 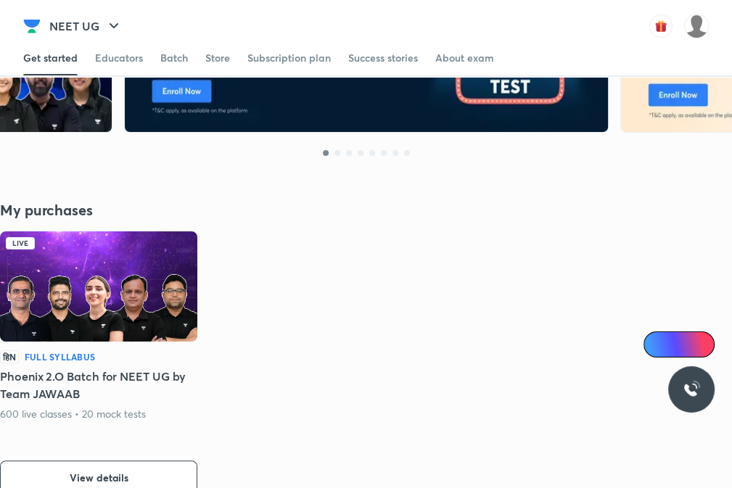 What do you see at coordinates (686, 344) in the screenshot?
I see `span: Ai Doubts` at bounding box center [686, 344].